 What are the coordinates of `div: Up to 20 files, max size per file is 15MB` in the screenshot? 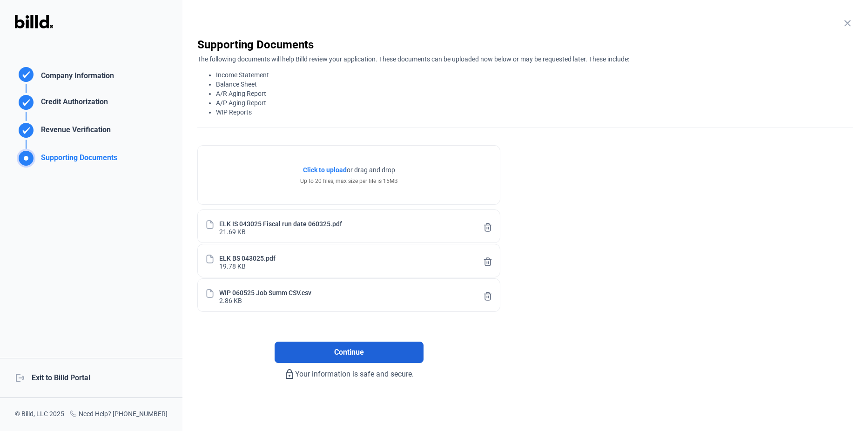 It's located at (349, 181).